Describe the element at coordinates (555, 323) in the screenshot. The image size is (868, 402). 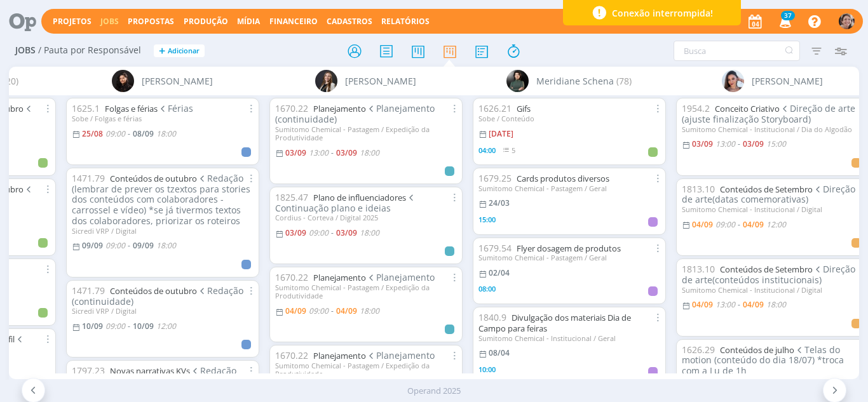
I see `a: Divulgação dos materiais Dia de Campo para feiras` at that location.